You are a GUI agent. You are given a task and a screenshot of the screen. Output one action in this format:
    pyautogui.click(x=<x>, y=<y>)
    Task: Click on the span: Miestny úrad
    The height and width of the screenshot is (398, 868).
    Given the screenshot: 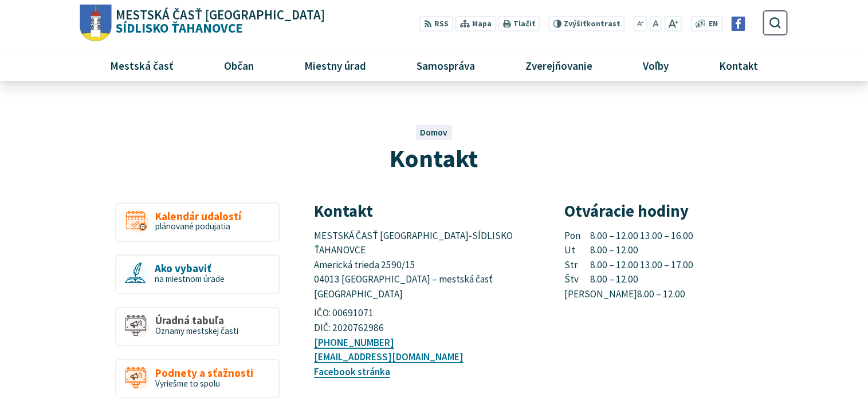 What is the action you would take?
    pyautogui.click(x=335, y=65)
    